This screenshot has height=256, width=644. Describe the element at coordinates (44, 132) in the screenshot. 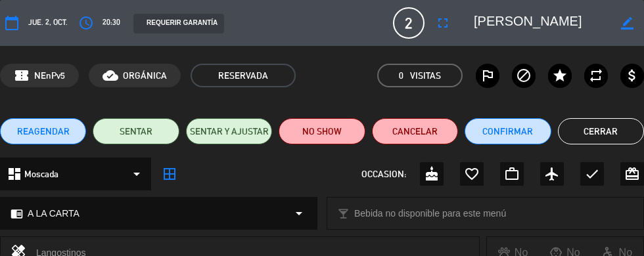

I see `span: REAGENDAR` at that location.